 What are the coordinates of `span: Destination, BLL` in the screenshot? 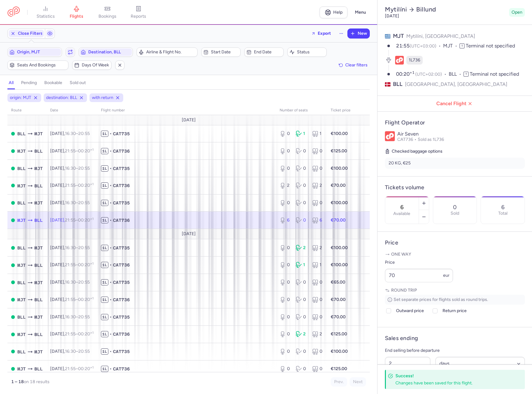 It's located at (110, 52).